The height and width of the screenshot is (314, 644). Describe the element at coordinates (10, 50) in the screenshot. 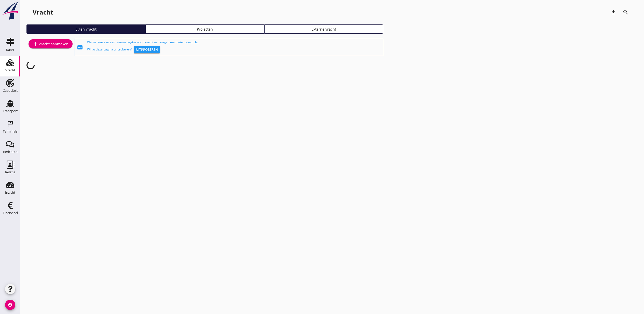

I see `div: Kaart` at that location.